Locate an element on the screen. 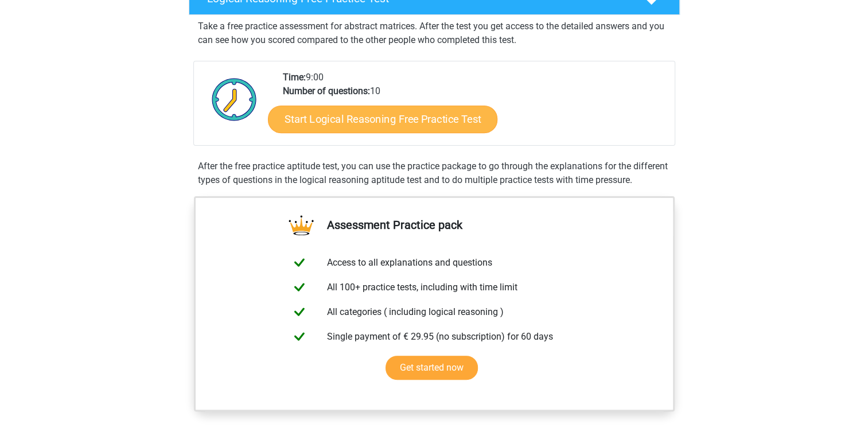 The image size is (868, 428). div: 9:00 10 is located at coordinates (474, 108).